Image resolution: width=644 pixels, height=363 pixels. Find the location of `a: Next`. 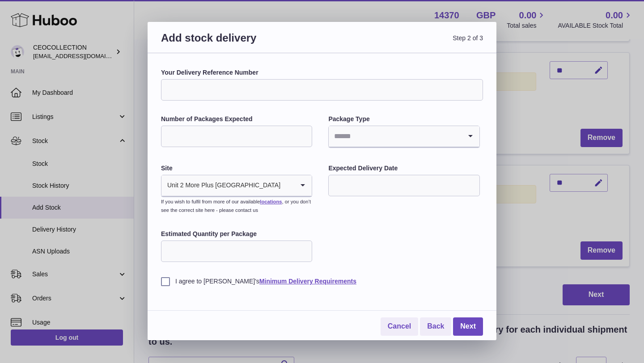

a: Next is located at coordinates (468, 326).